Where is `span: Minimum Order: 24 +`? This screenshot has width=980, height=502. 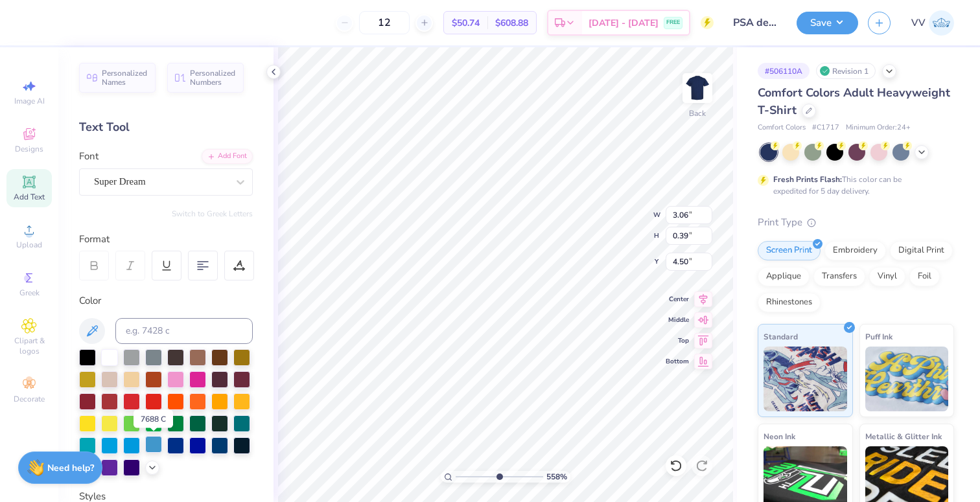
span: Minimum Order: 24 + is located at coordinates (878, 128).